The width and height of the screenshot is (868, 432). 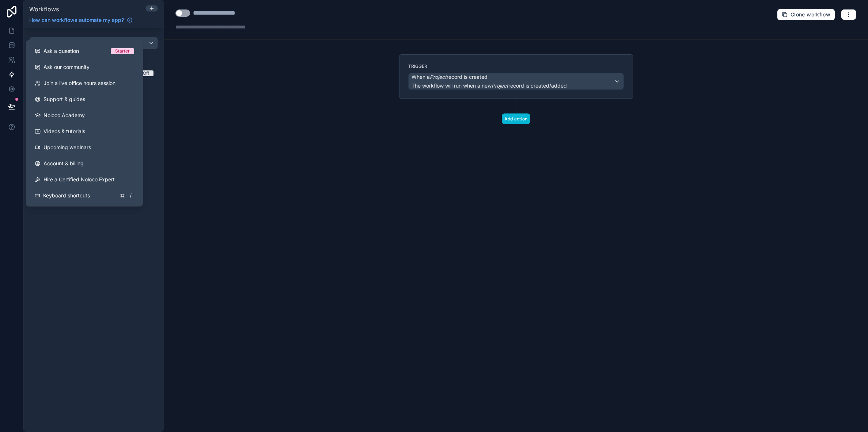 What do you see at coordinates (64, 115) in the screenshot?
I see `span: Noloco Academy` at bounding box center [64, 115].